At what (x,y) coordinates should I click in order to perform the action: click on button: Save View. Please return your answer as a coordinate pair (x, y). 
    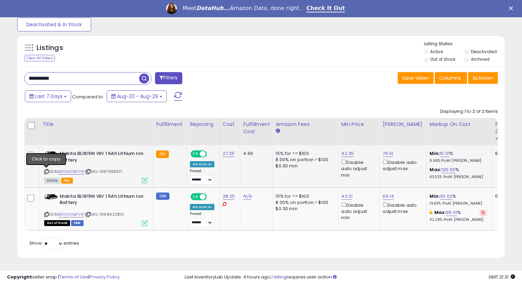
    Looking at the image, I should click on (415, 78).